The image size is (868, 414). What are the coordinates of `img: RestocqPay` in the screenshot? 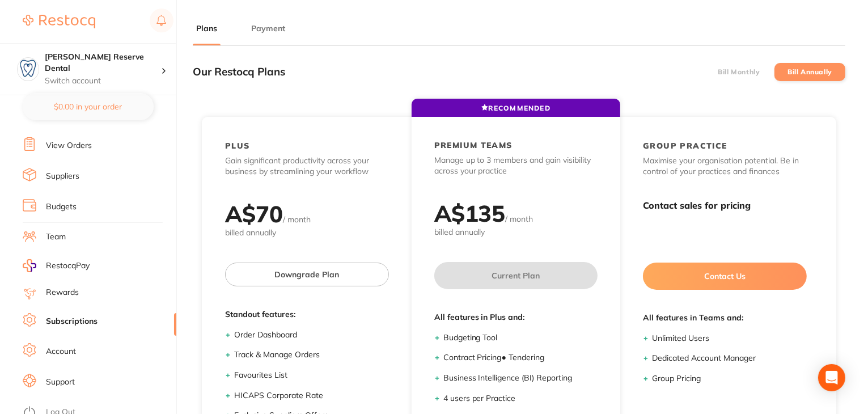 It's located at (29, 265).